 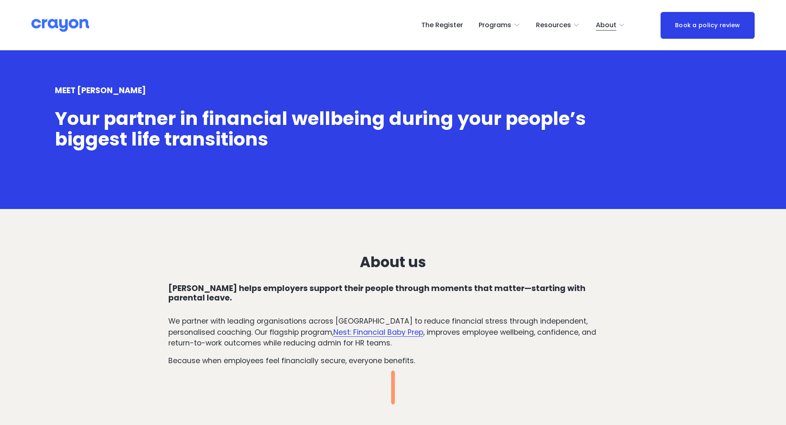 What do you see at coordinates (606, 25) in the screenshot?
I see `span: About` at bounding box center [606, 25].